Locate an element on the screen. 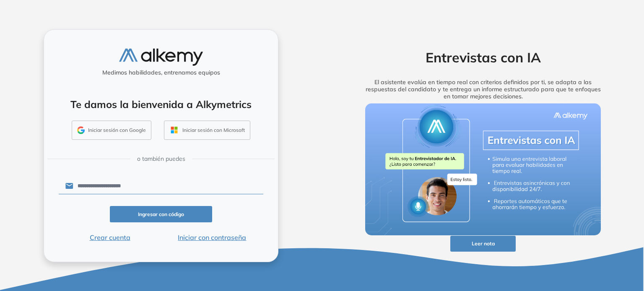 The width and height of the screenshot is (644, 291). button: Leer nota is located at coordinates (483, 244).